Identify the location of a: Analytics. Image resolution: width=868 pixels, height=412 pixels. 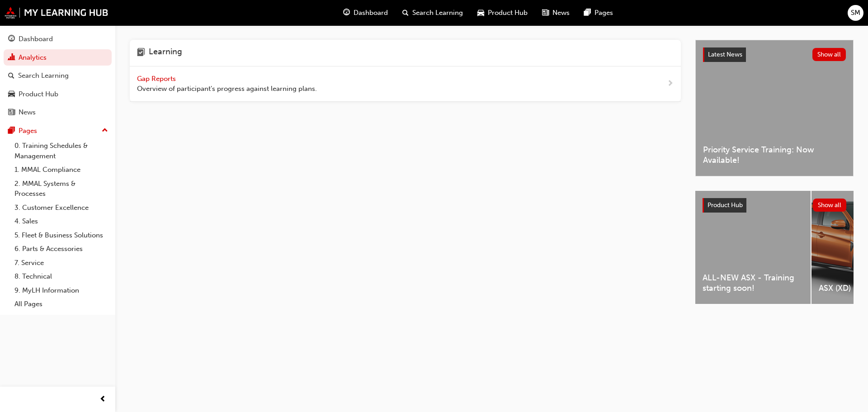
(57, 57).